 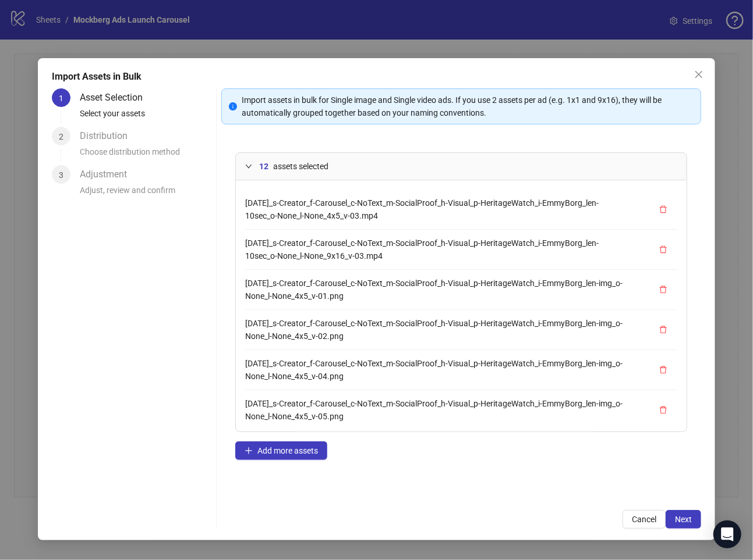 What do you see at coordinates (683, 519) in the screenshot?
I see `span: Next` at bounding box center [683, 519].